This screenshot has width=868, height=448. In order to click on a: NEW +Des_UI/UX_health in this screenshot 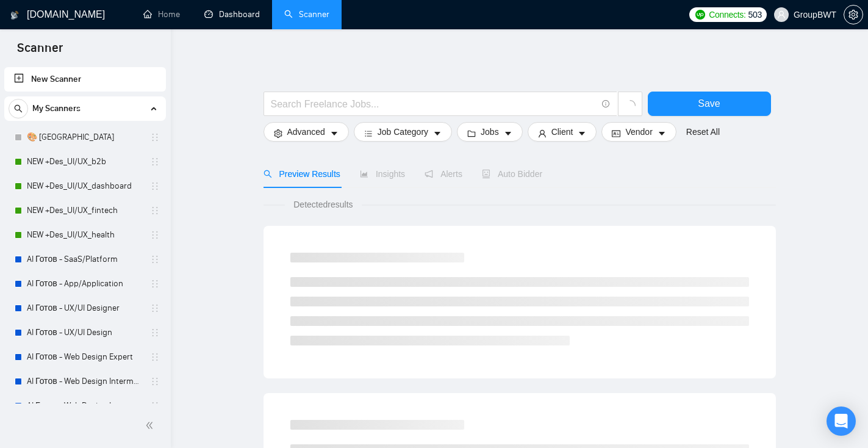, I will do `click(85, 235)`.